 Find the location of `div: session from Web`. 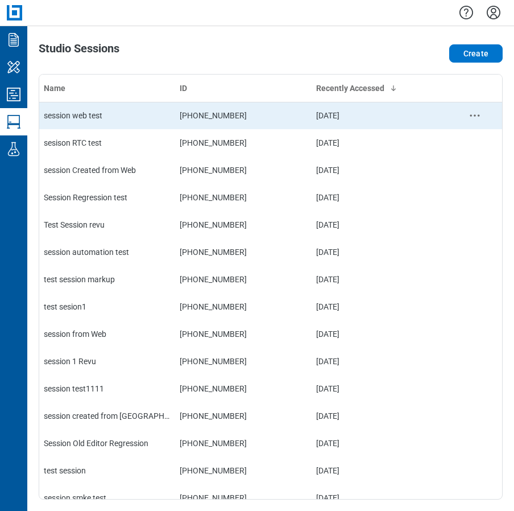

div: session from Web is located at coordinates (107, 334).